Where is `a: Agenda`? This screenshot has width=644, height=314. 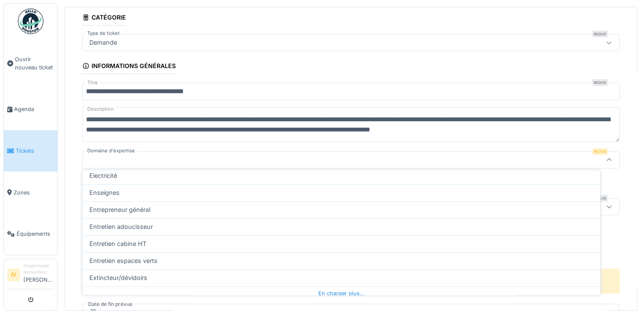 a: Agenda is located at coordinates (30, 109).